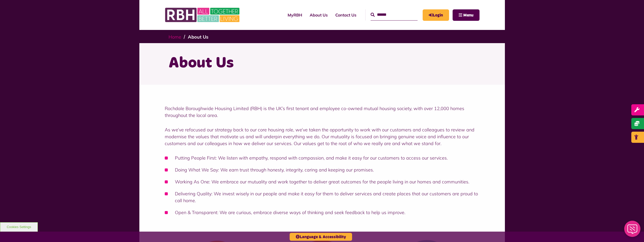  I want to click on div: Close Web Assistant, so click(11, 9).